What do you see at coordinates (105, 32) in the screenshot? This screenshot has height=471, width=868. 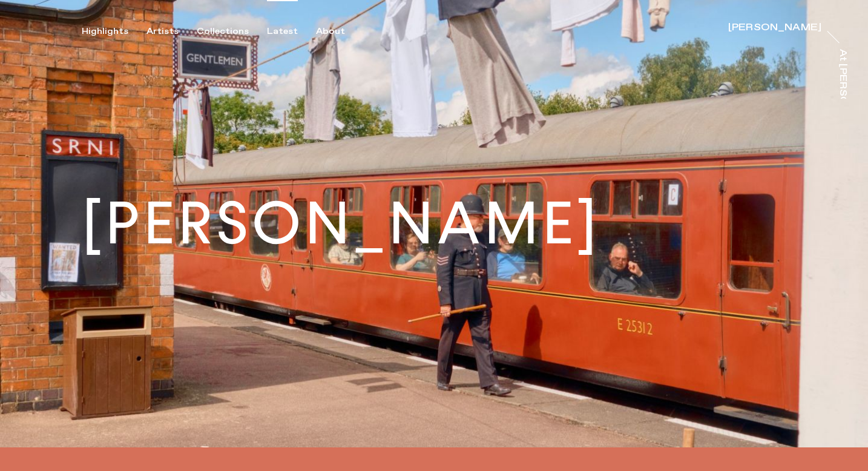 I see `div: Highlights` at bounding box center [105, 32].